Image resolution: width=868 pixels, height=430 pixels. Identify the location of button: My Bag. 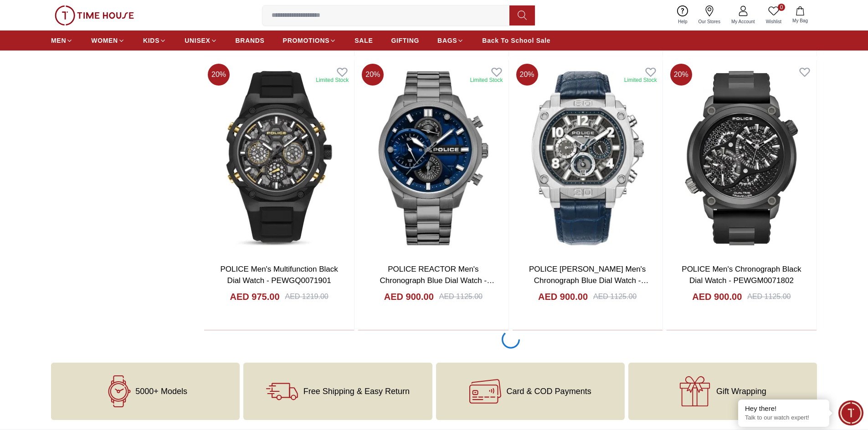
(800, 15).